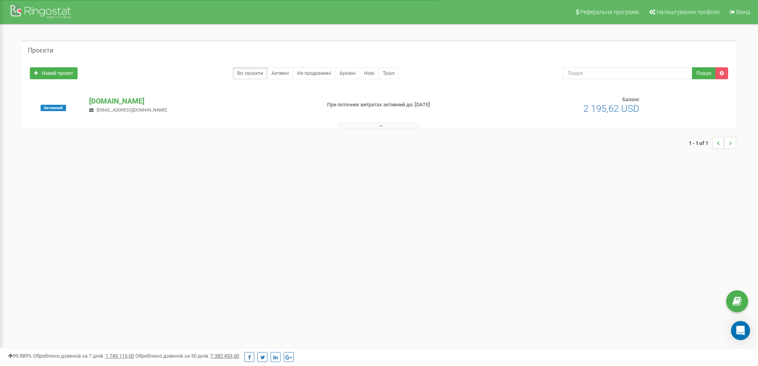 The width and height of the screenshot is (758, 366). I want to click on span: Баланс, so click(631, 99).